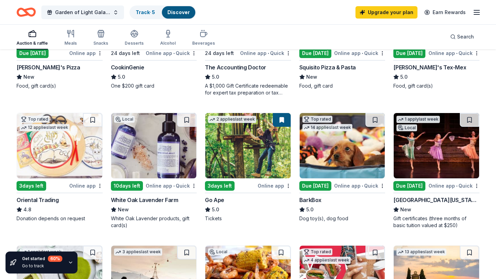 This screenshot has height=279, width=496. What do you see at coordinates (342, 219) in the screenshot?
I see `div: Dog toy(s), dog food` at bounding box center [342, 219].